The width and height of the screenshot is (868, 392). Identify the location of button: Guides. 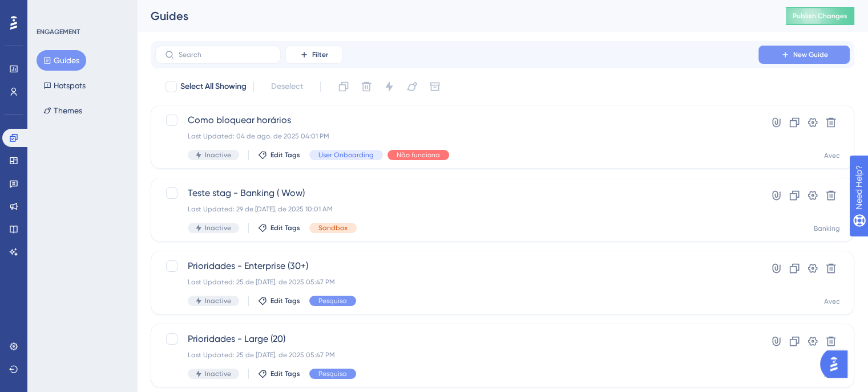
(61, 60).